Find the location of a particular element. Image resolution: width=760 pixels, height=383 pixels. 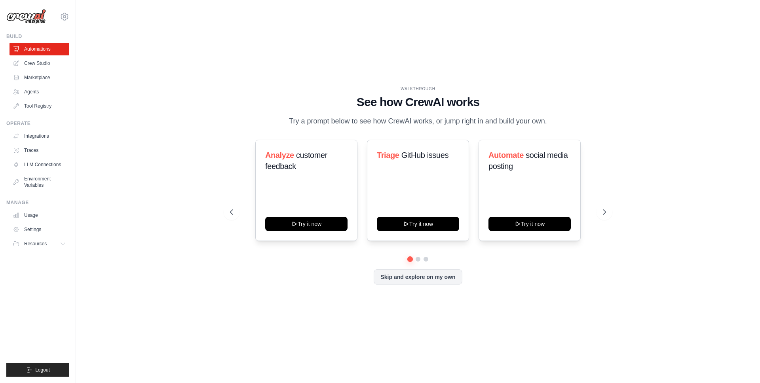

a: Marketplace is located at coordinates (39, 78).